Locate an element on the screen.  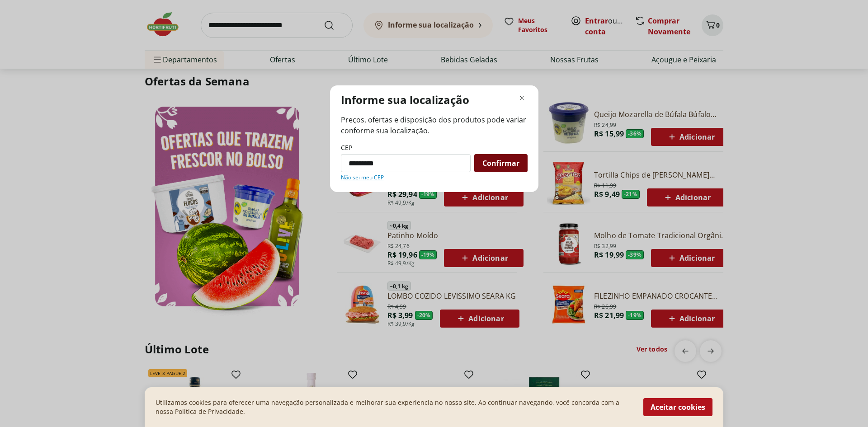
p: Utilizamos cookies para oferecer uma navegação personalizada e melhorar sua experiencia no nosso ... is located at coordinates (394, 407).